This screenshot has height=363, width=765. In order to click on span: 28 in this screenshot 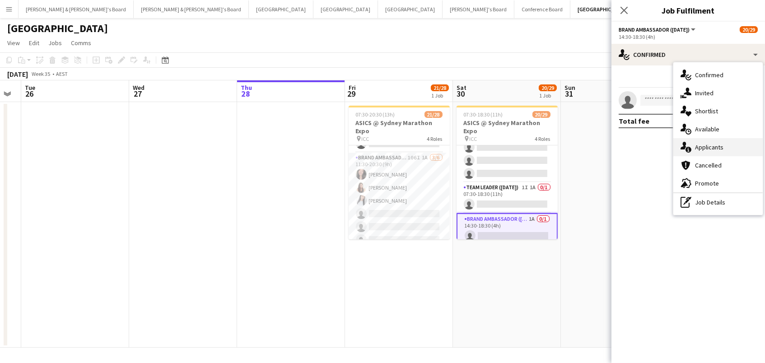, I will do `click(246, 93)`.